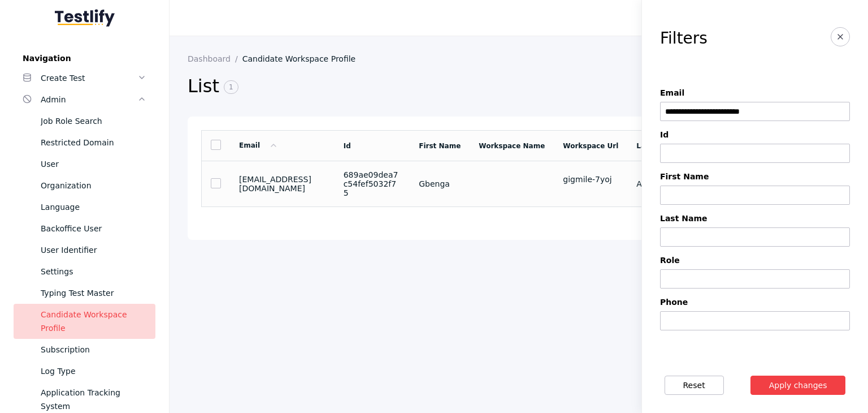  I want to click on button: Apply changes, so click(798, 385).